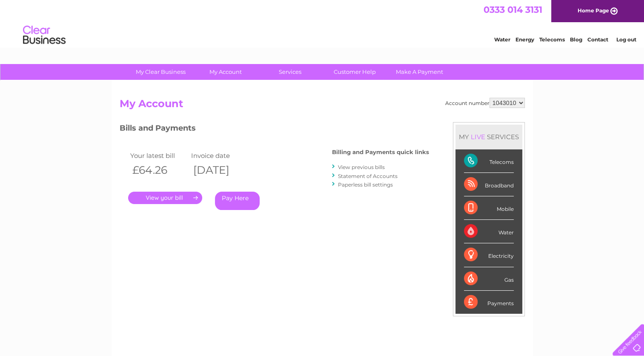 Image resolution: width=644 pixels, height=356 pixels. What do you see at coordinates (420, 71) in the screenshot?
I see `a: Make A Payment` at bounding box center [420, 71].